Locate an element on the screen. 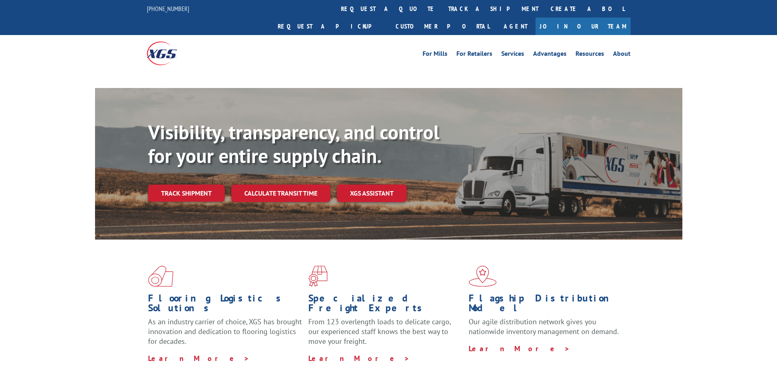 Image resolution: width=777 pixels, height=385 pixels. p: From 123 overlength loads to delicate cargo, our experienced staff knows the best way to move you... is located at coordinates (385, 335).